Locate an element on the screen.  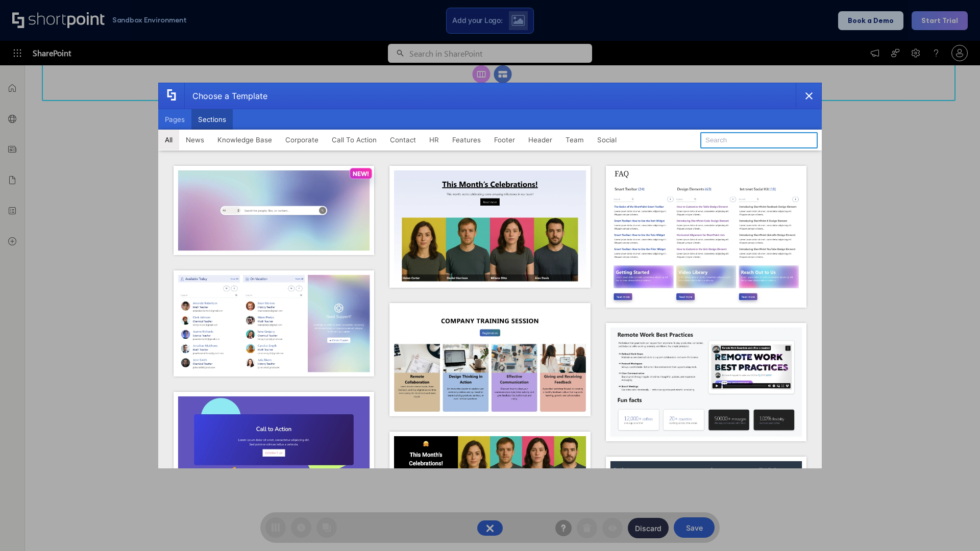
button: HR is located at coordinates (433, 140).